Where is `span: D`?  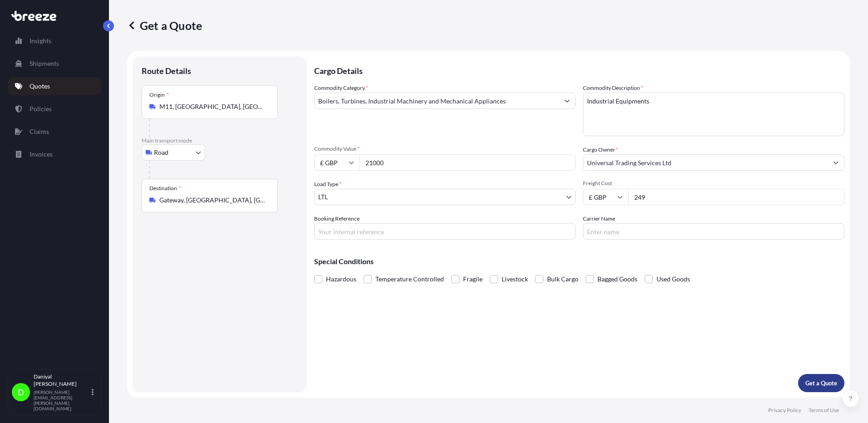 span: D is located at coordinates (21, 392).